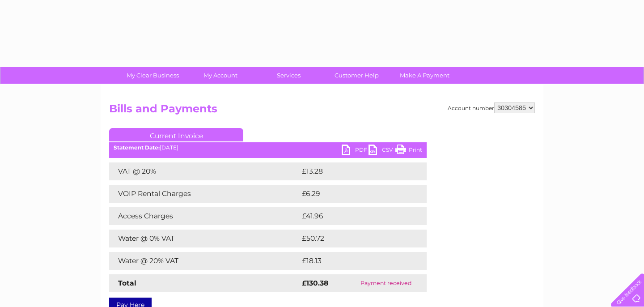 This screenshot has height=307, width=644. What do you see at coordinates (204, 238) in the screenshot?
I see `td: Water @ 0% VAT` at bounding box center [204, 238].